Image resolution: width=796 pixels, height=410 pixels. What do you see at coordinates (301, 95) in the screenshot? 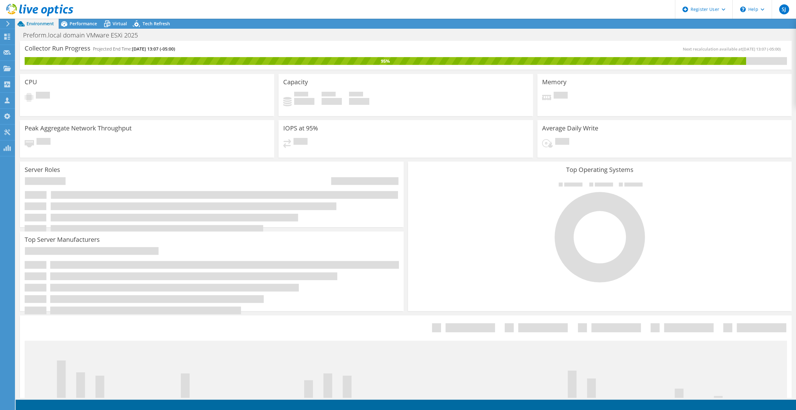
I see `span: Used` at bounding box center [301, 95].